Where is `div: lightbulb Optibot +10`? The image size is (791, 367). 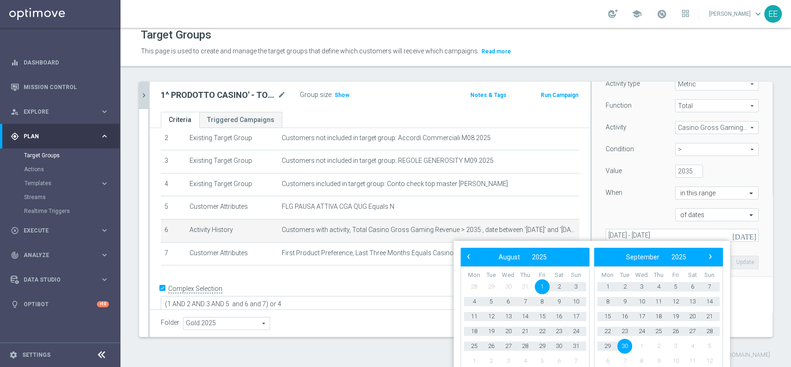
div: lightbulb Optibot +10 is located at coordinates (60, 304).